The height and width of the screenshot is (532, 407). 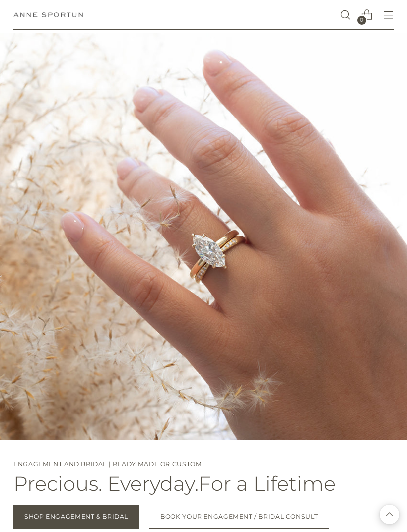 I want to click on a: Open cart modal, so click(x=367, y=15).